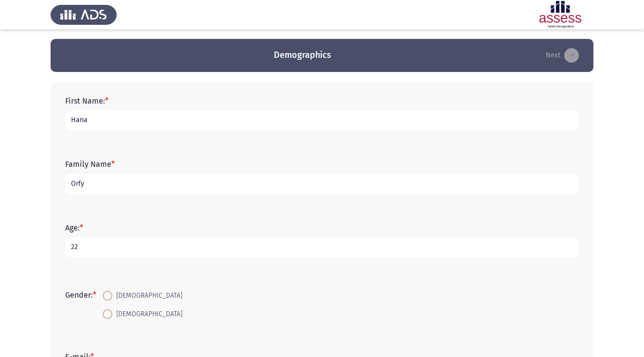 The image size is (644, 357). Describe the element at coordinates (90, 164) in the screenshot. I see `label: Family Name` at that location.